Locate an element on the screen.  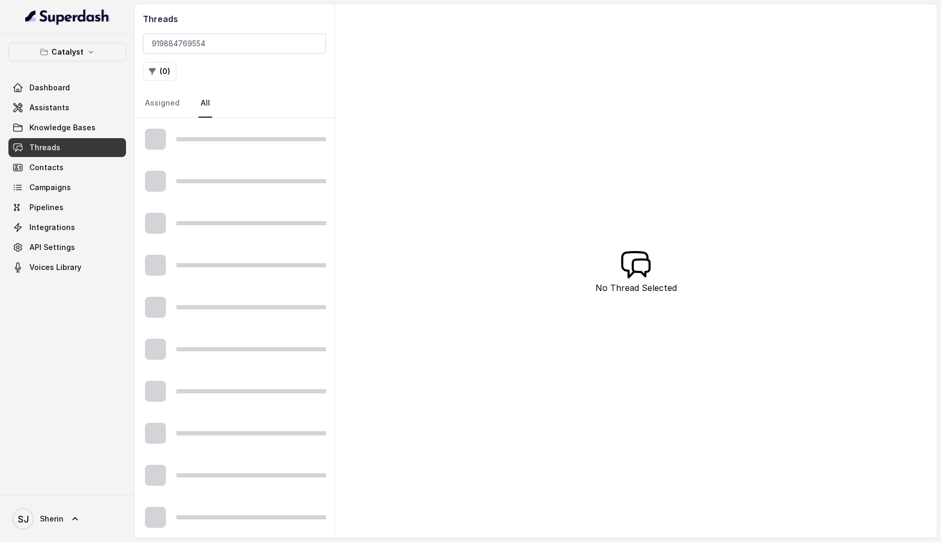
button: Catalyst is located at coordinates (67, 52).